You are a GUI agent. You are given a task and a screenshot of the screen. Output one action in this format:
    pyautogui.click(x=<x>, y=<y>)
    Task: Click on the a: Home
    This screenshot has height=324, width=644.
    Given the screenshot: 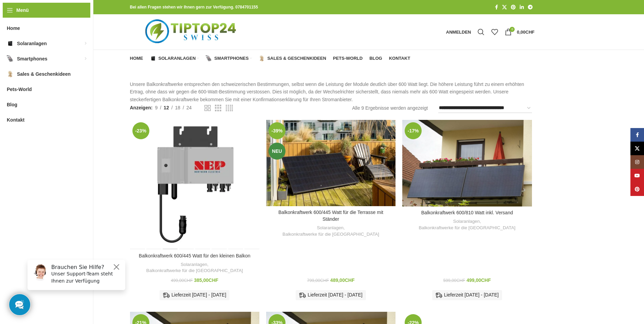 What is the action you would take?
    pyautogui.click(x=137, y=59)
    